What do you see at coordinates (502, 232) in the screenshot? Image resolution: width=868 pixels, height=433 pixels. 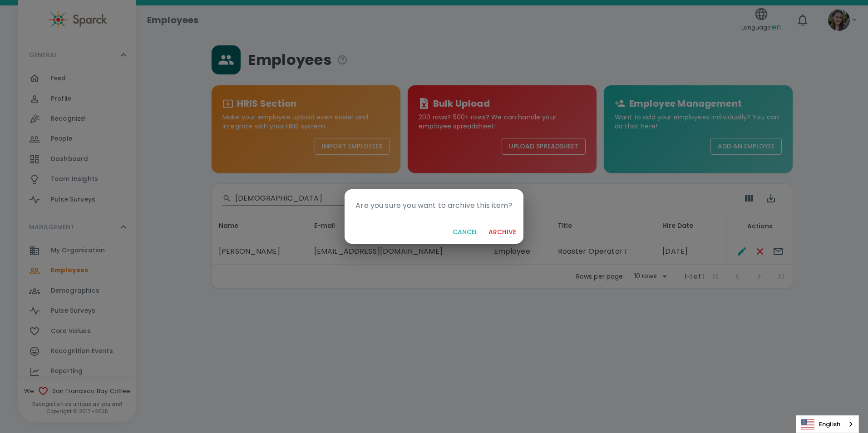 I see `button: archive` at bounding box center [502, 232].